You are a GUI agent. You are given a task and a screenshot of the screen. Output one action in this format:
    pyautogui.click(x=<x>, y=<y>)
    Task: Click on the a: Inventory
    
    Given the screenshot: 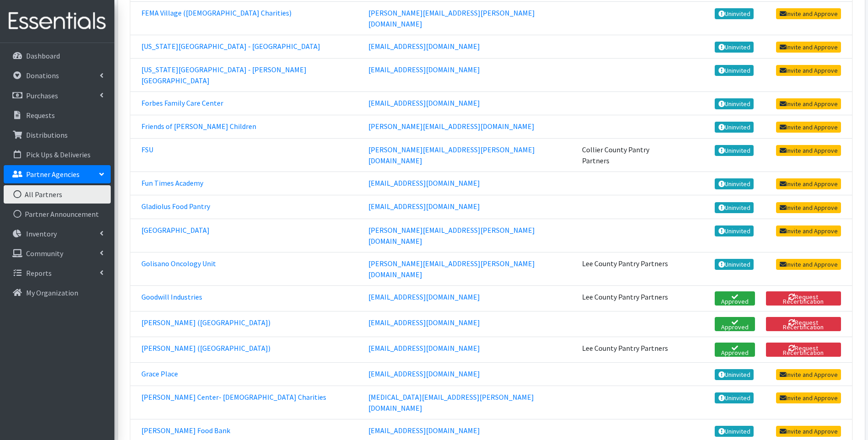 What is the action you would take?
    pyautogui.click(x=57, y=234)
    